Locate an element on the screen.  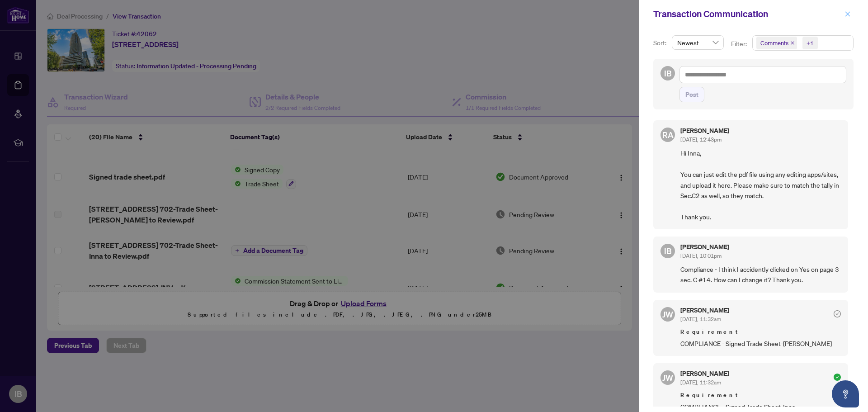
button: Open asap is located at coordinates (845, 394).